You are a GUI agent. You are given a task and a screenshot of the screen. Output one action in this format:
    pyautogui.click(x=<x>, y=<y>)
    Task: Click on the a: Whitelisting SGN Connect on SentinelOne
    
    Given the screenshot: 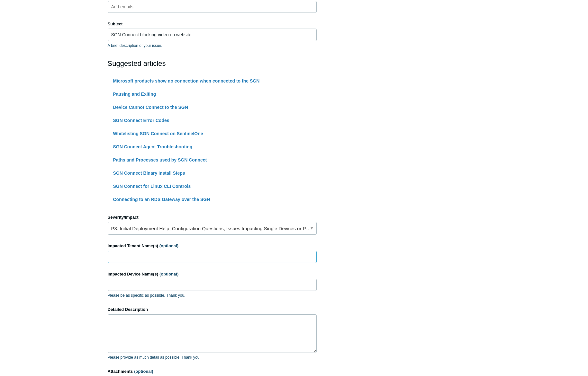 What is the action you would take?
    pyautogui.click(x=158, y=134)
    